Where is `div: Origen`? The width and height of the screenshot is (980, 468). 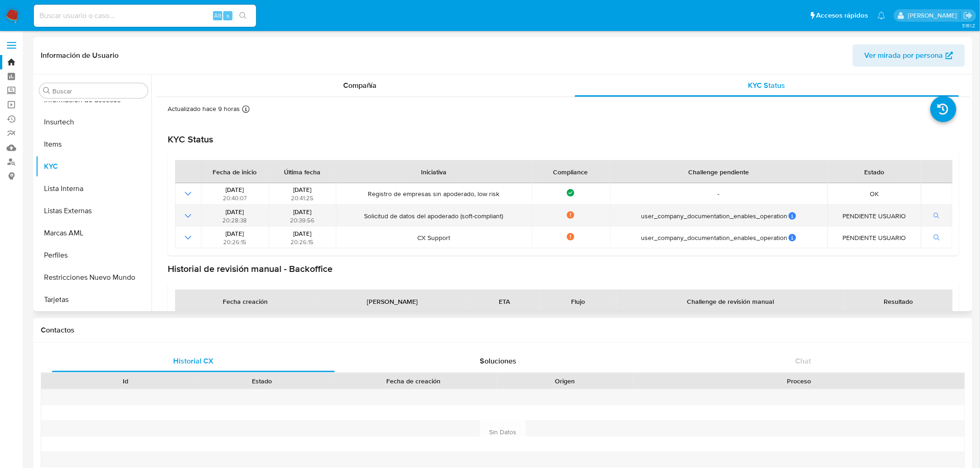 div: Origen is located at coordinates (565, 381).